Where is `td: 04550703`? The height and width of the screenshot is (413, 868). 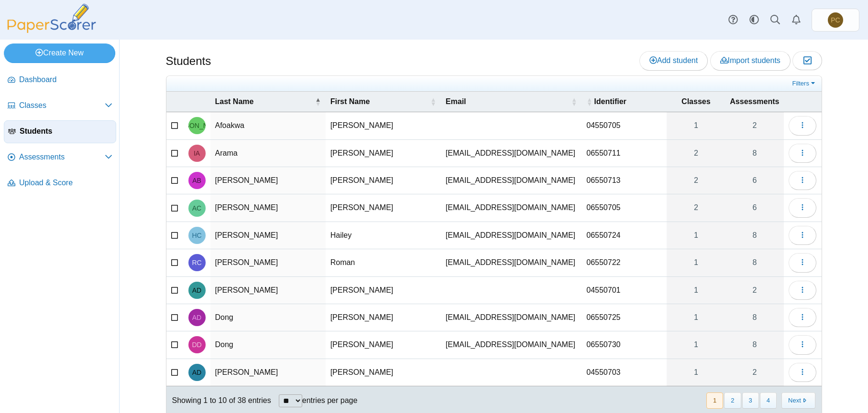
td: 04550703 is located at coordinates (624, 372).